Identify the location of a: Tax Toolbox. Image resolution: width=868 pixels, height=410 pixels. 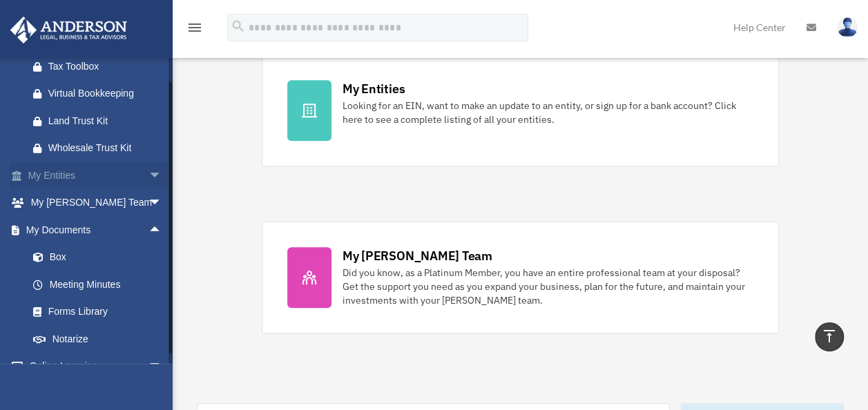
(101, 66).